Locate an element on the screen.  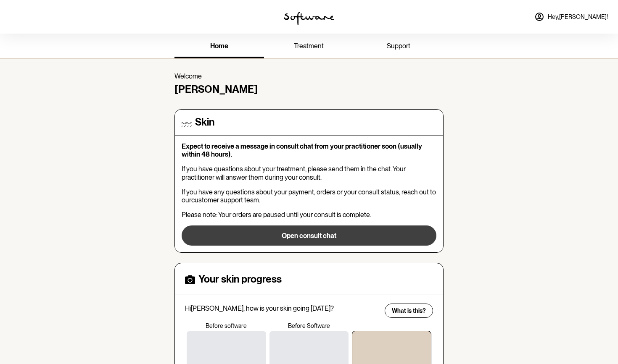
span: treatment is located at coordinates (308, 46).